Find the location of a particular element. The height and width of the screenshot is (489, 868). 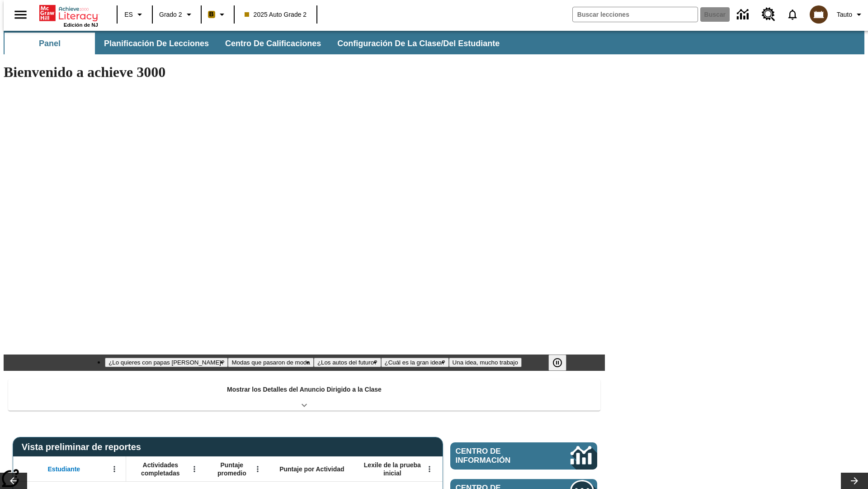

span: Grado 2 is located at coordinates (171, 14).